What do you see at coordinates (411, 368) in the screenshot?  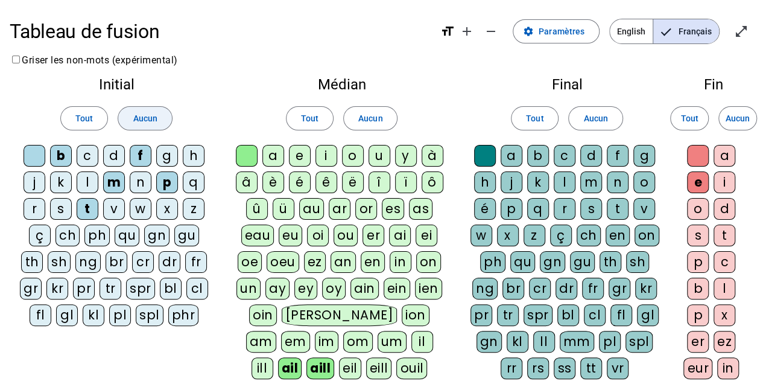 I see `div: ouil` at bounding box center [411, 368].